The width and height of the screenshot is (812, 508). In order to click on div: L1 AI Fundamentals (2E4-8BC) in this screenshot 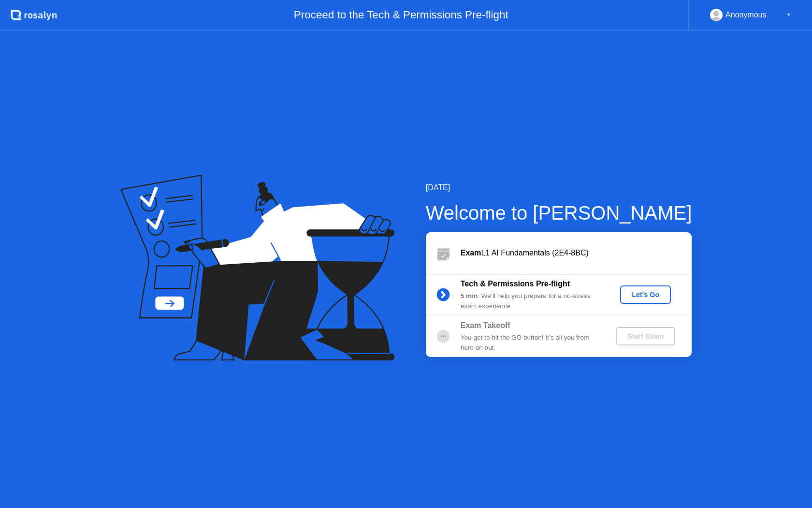, I will do `click(576, 253)`.